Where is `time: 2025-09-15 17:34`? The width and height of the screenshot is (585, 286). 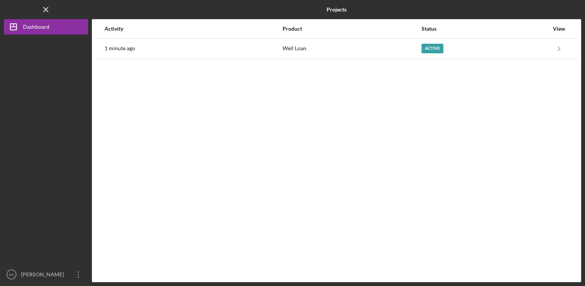 time: 2025-09-15 17:34 is located at coordinates (120, 48).